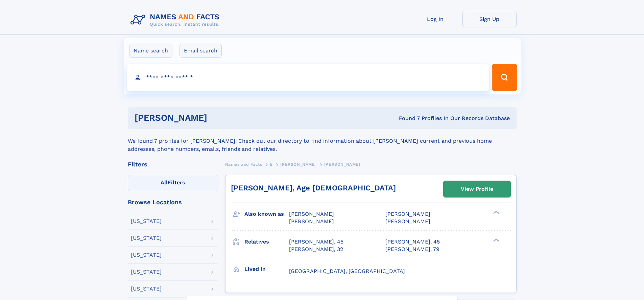 This screenshot has width=644, height=300. Describe the element at coordinates (267, 269) in the screenshot. I see `h3: Lived in` at that location.